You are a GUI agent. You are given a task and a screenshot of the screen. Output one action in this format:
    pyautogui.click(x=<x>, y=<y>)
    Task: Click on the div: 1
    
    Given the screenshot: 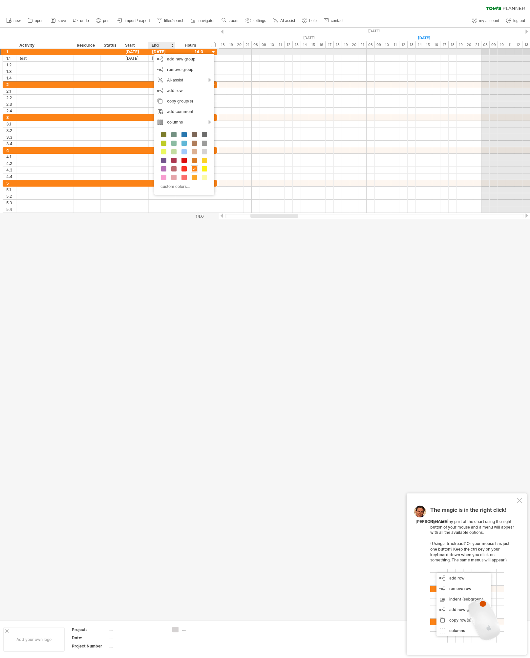 What is the action you would take?
    pyautogui.click(x=11, y=52)
    